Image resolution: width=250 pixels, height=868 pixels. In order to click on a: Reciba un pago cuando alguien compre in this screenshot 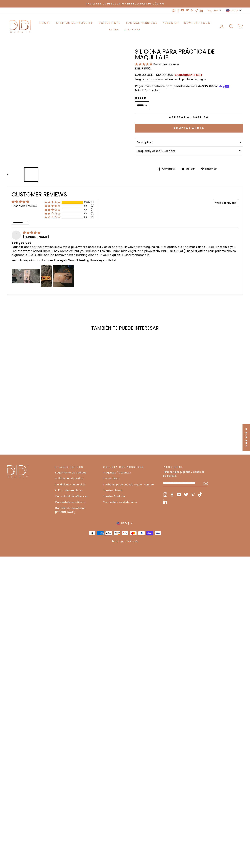, I will do `click(128, 485)`.